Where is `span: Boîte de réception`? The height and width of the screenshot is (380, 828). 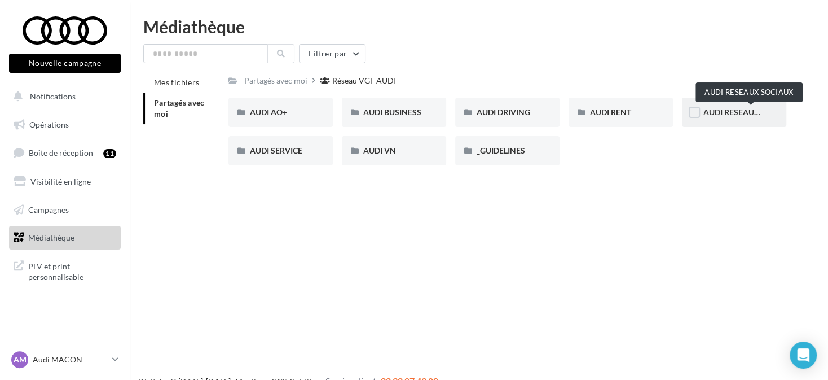
span: Boîte de réception is located at coordinates (61, 152).